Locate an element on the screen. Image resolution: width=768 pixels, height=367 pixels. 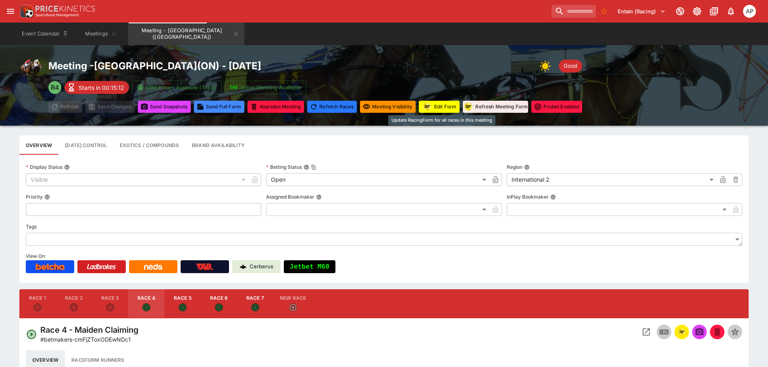
img: Betcha is located at coordinates (50, 267).